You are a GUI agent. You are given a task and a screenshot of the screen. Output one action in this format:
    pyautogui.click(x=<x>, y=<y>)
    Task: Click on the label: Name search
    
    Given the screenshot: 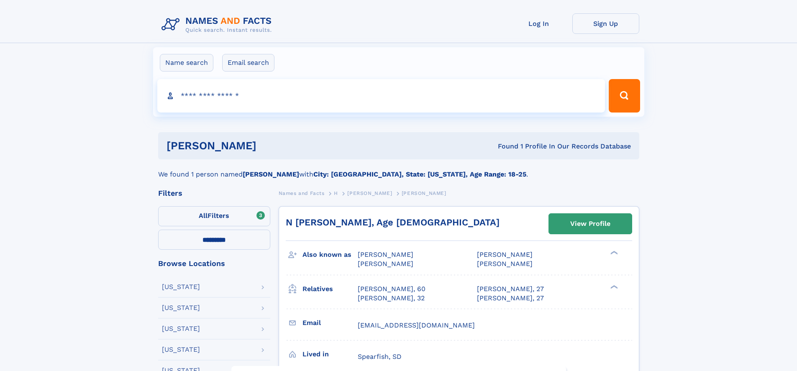 What is the action you would take?
    pyautogui.click(x=187, y=63)
    